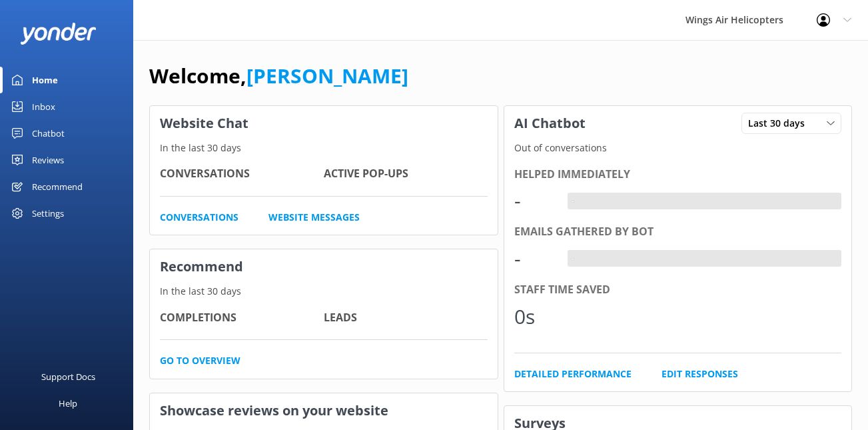 This screenshot has width=868, height=430. Describe the element at coordinates (678, 148) in the screenshot. I see `p: Out of conversations` at that location.